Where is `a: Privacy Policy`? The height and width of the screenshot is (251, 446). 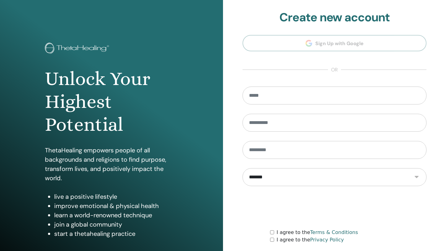 a: Privacy Policy is located at coordinates (326, 240).